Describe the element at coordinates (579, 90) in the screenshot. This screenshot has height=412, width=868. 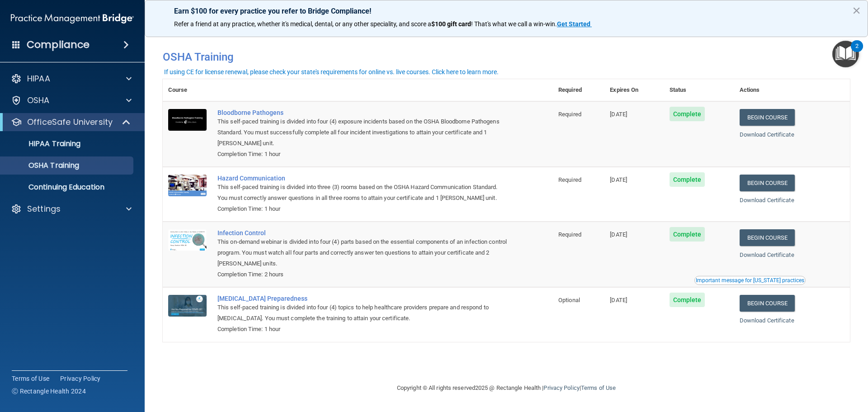
I see `th: Required` at that location.